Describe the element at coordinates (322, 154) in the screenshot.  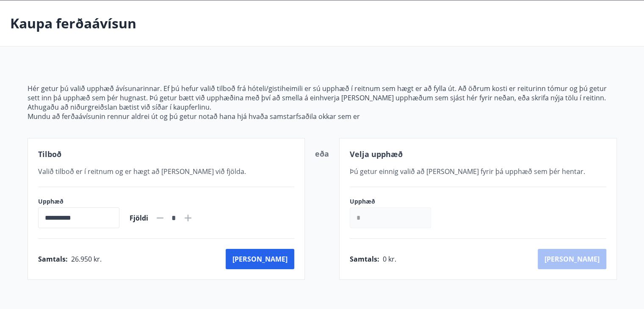
I see `span: eða` at that location.